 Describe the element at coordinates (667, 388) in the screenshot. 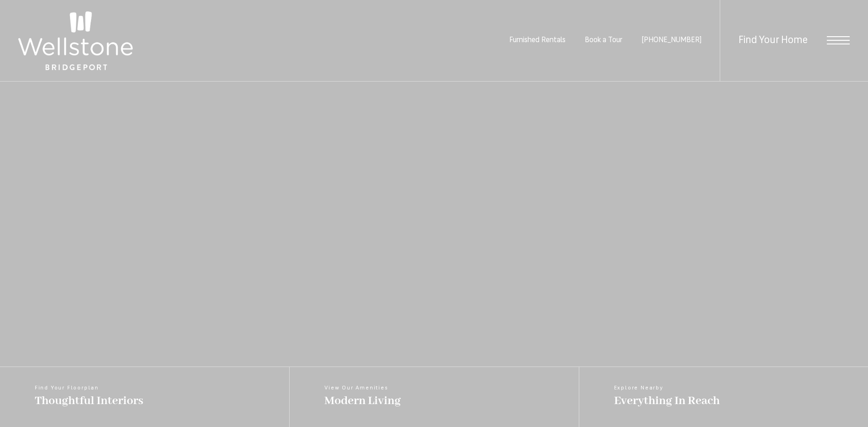

I see `span: Explore Nearby` at that location.